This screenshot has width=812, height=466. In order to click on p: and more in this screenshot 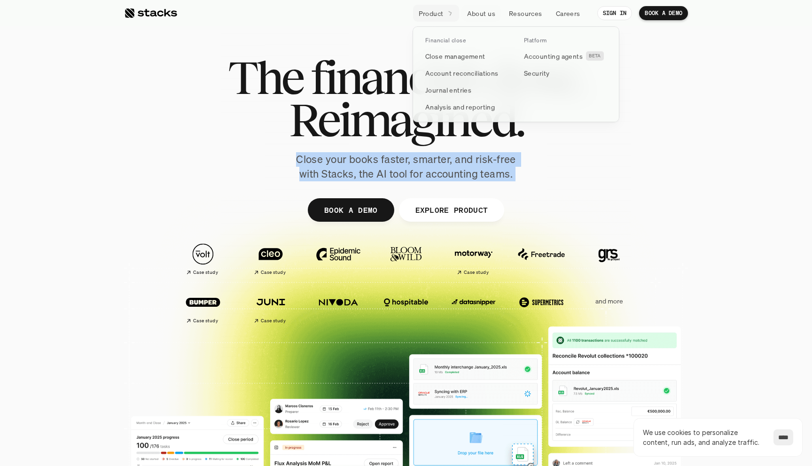, I will do `click(609, 301)`.